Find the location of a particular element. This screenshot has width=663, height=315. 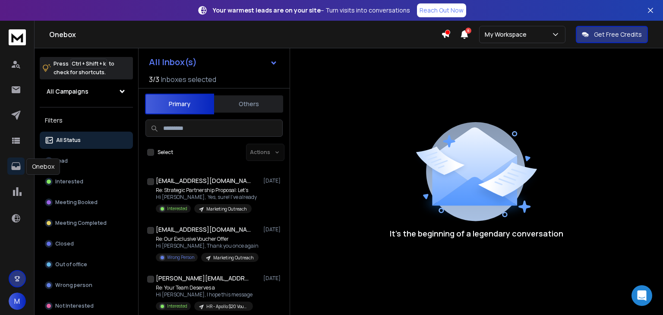

p: Re: Your Team Deserves a is located at coordinates (204, 288).